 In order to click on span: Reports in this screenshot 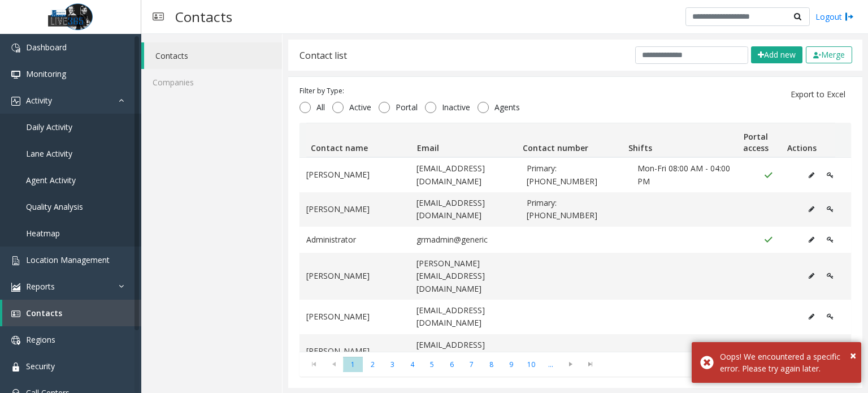, I will do `click(40, 286)`.